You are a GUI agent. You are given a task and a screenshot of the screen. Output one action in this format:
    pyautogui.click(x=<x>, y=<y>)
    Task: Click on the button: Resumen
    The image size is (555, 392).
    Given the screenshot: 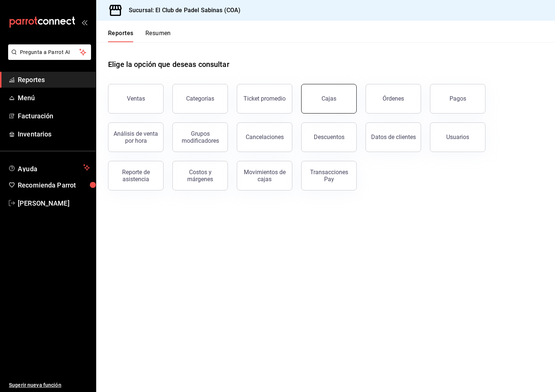 What is the action you would take?
    pyautogui.click(x=158, y=36)
    